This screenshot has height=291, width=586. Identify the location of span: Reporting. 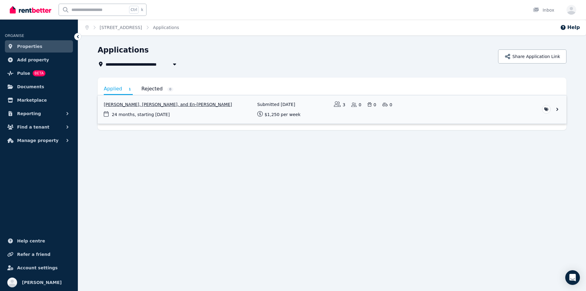
(29, 114).